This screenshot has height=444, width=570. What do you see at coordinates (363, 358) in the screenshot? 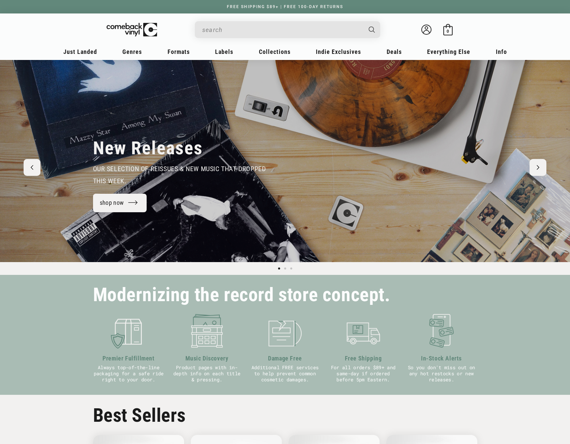
I see `h3: Free Shipping` at bounding box center [363, 358].